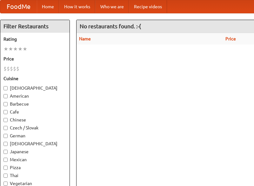 Image resolution: width=254 pixels, height=186 pixels. Describe the element at coordinates (5, 120) in the screenshot. I see `input: Chinese` at that location.